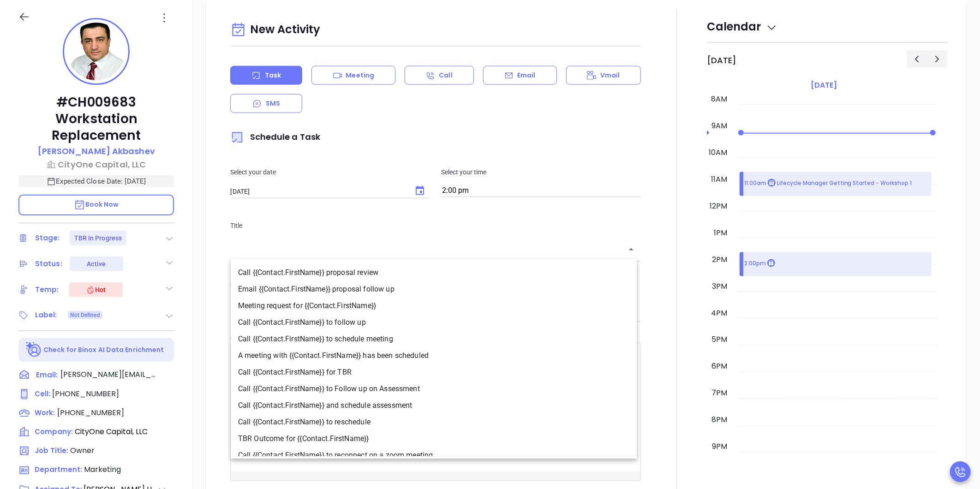 Image resolution: width=980 pixels, height=489 pixels. Describe the element at coordinates (96, 290) in the screenshot. I see `div: Hot` at that location.